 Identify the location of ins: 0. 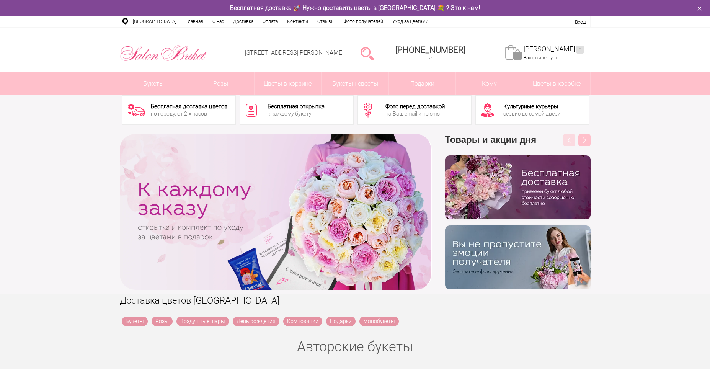
(580, 49).